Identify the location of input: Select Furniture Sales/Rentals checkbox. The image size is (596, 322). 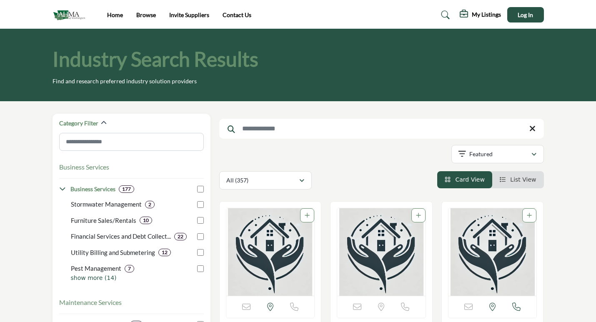
(200, 220).